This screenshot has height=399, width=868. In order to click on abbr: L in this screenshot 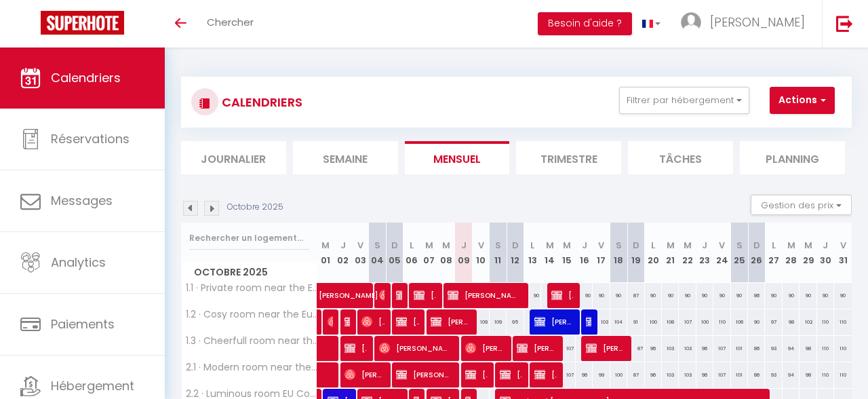, I will do `click(653, 245)`.